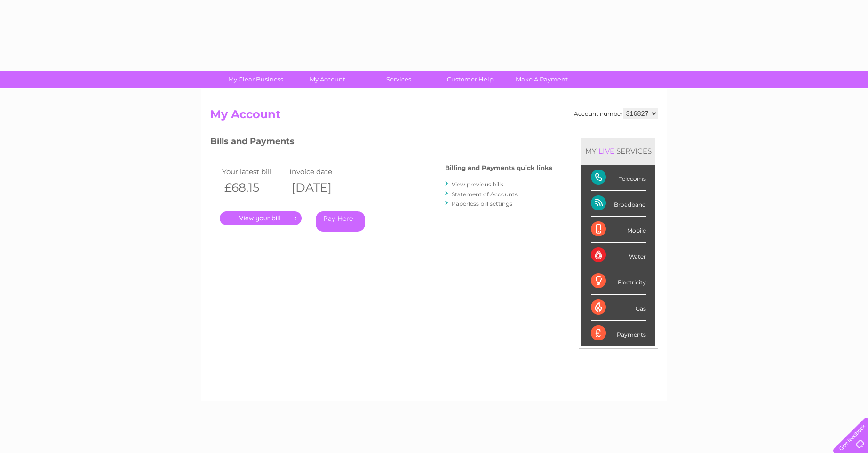  What do you see at coordinates (341, 221) in the screenshot?
I see `a: Pay Here` at bounding box center [341, 221].